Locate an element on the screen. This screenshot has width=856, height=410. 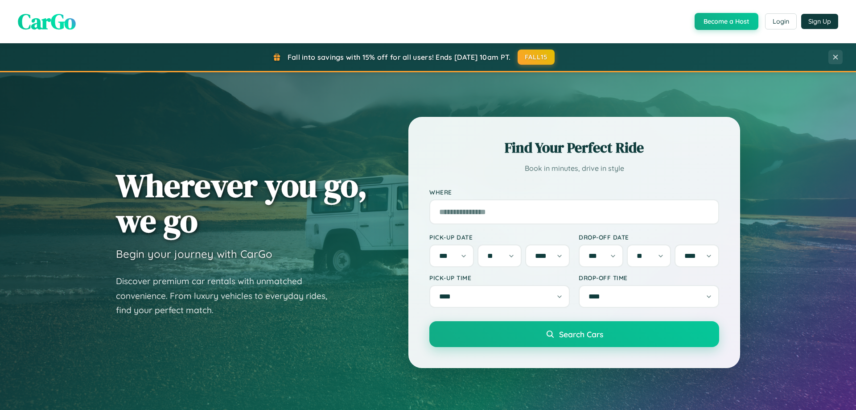
p: Book in minutes, drive in style is located at coordinates (574, 168).